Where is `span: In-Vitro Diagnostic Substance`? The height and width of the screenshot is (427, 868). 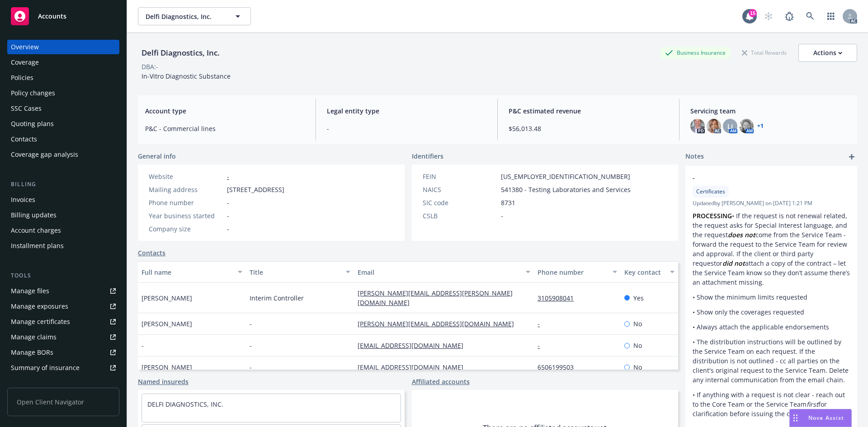 span: In-Vitro Diagnostic Substance is located at coordinates (186, 76).